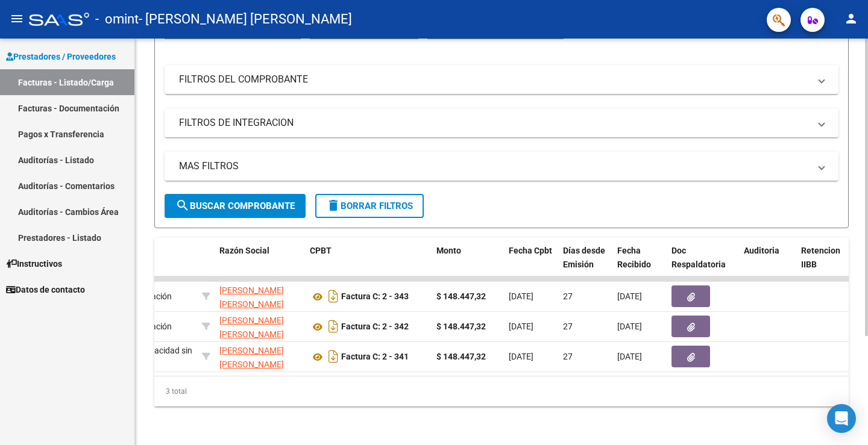  Describe the element at coordinates (699, 257) in the screenshot. I see `span: Doc Respaldatoria` at that location.